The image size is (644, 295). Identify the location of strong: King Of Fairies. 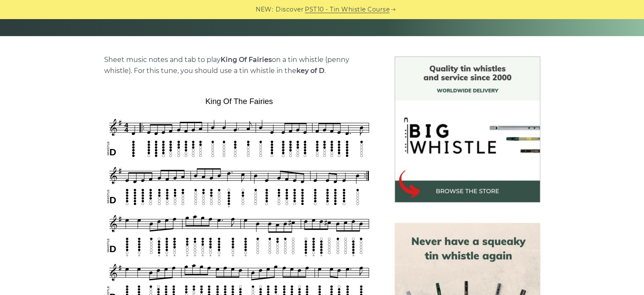
(246, 60).